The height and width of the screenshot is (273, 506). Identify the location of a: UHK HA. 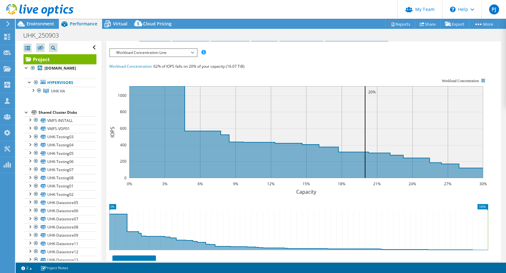
(60, 91).